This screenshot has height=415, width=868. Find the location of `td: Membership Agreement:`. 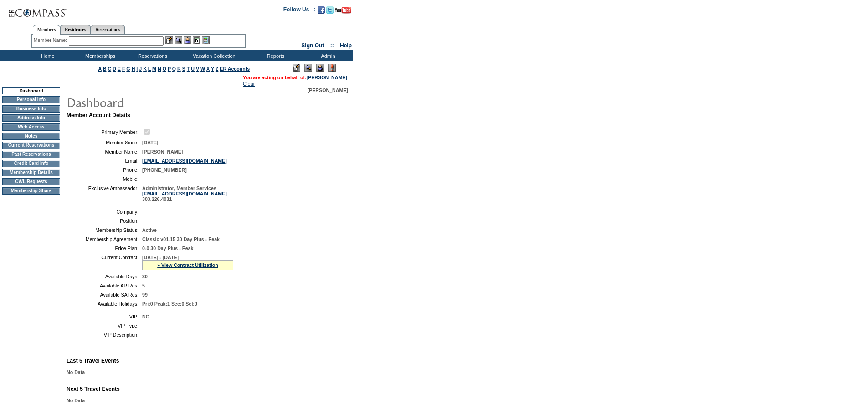

td: Membership Agreement: is located at coordinates (105, 239).